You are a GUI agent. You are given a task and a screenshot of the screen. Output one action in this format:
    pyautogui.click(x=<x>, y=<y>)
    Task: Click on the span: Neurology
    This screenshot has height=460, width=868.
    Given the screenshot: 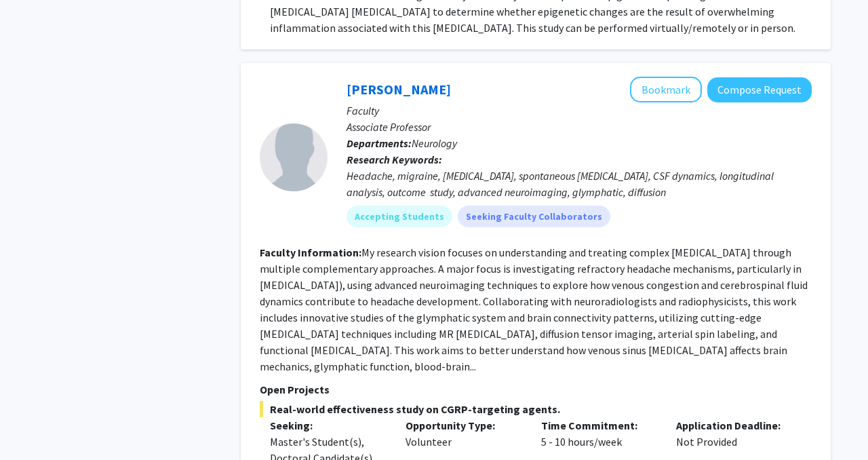 What is the action you would take?
    pyautogui.click(x=434, y=143)
    